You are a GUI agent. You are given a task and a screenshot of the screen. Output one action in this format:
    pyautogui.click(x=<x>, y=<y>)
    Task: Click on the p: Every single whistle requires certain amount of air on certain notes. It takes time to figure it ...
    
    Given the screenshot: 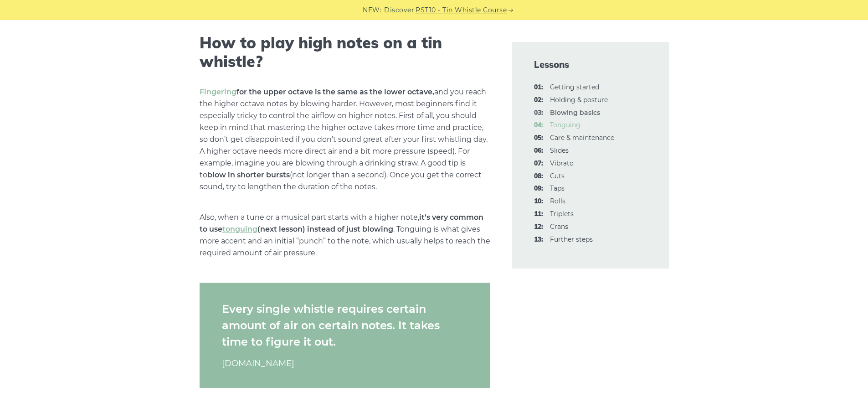 What is the action you would take?
    pyautogui.click(x=345, y=325)
    